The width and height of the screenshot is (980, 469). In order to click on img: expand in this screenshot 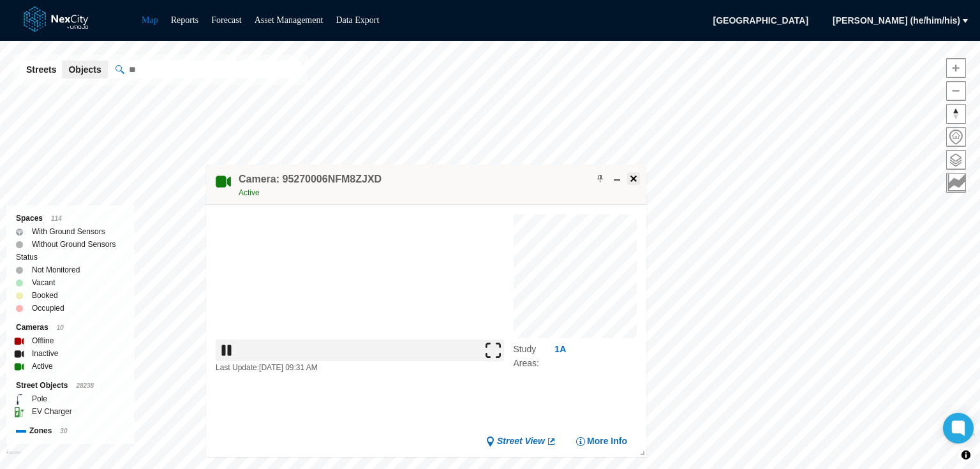, I will do `click(493, 350)`.